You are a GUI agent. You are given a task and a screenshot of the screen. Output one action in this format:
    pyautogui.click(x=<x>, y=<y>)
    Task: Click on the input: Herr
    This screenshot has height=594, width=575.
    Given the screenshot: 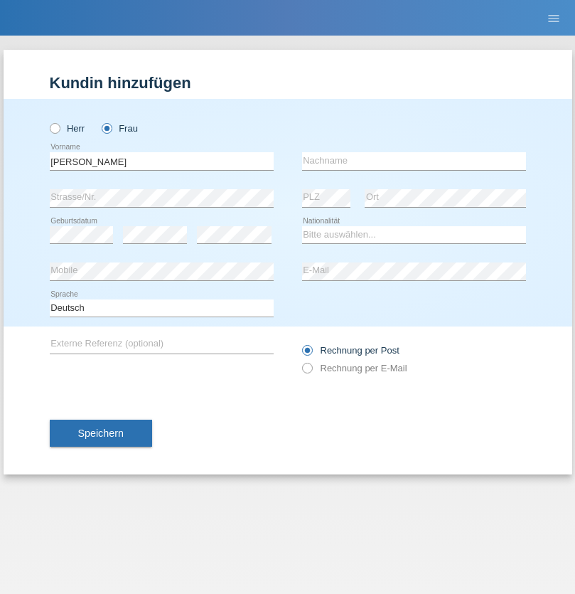 What is the action you would take?
    pyautogui.click(x=54, y=127)
    